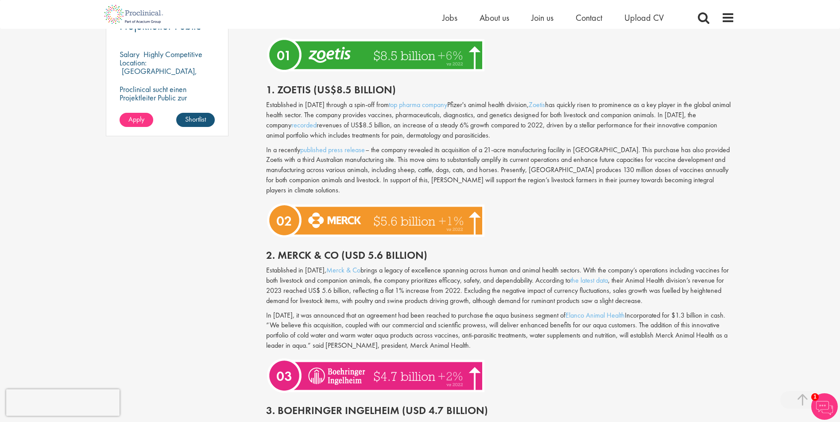 Image resolution: width=840 pixels, height=422 pixels. Describe the element at coordinates (589, 18) in the screenshot. I see `a: Contact` at that location.